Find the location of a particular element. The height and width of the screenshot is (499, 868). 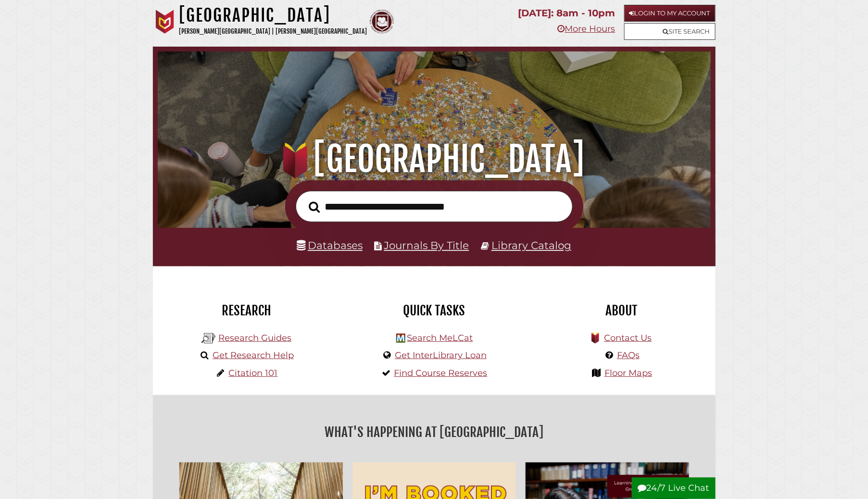

a: Citation 101 is located at coordinates (253, 373).